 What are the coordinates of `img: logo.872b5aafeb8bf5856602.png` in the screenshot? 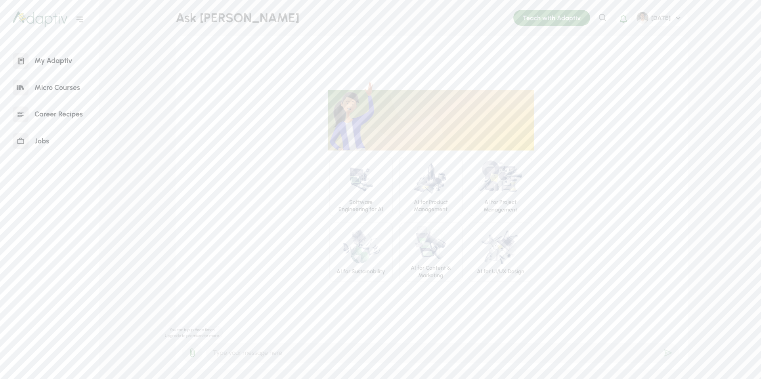 It's located at (40, 19).